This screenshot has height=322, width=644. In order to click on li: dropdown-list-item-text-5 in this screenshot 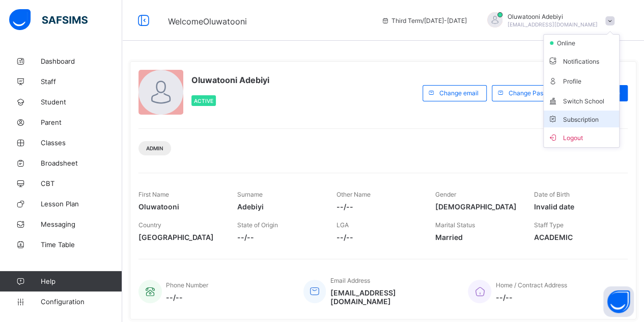, I will do `click(581, 101)`.